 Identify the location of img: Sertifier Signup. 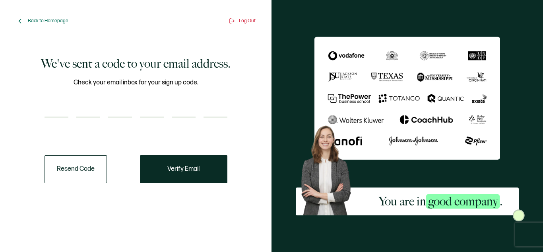
(519, 215).